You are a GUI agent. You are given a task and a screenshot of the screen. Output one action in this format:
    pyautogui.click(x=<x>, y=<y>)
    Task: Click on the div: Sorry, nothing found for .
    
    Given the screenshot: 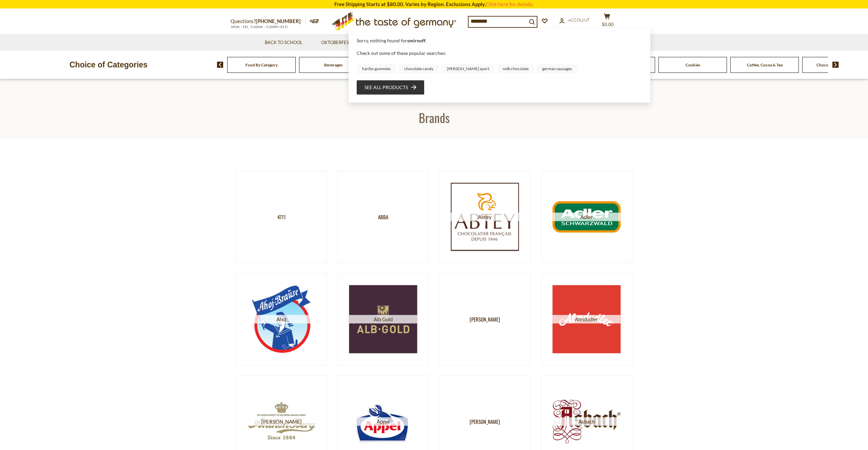 What is the action you would take?
    pyautogui.click(x=500, y=43)
    